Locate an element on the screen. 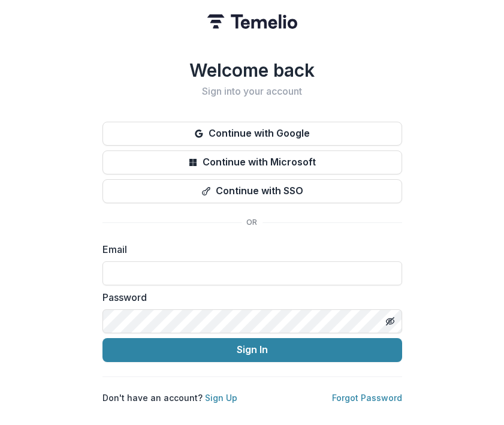 The height and width of the screenshot is (425, 504). button: Sign In is located at coordinates (253, 350).